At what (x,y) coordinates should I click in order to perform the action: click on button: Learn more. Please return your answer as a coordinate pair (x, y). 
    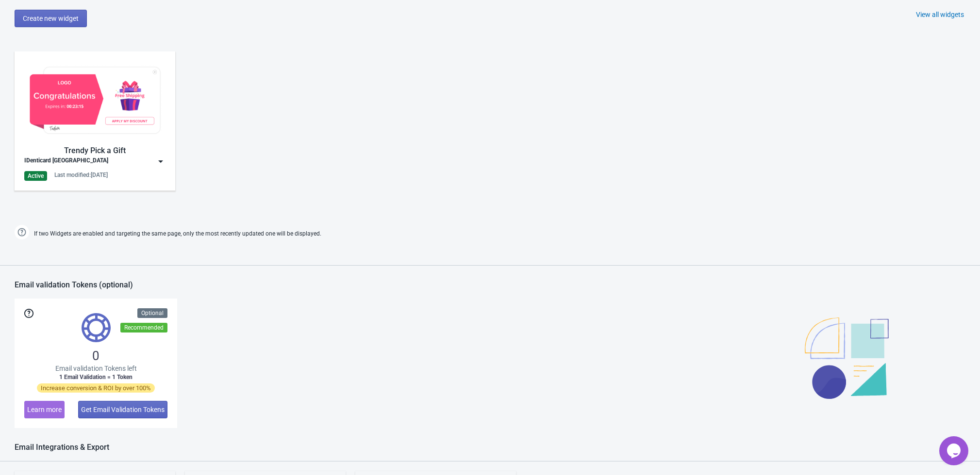
    Looking at the image, I should click on (44, 409).